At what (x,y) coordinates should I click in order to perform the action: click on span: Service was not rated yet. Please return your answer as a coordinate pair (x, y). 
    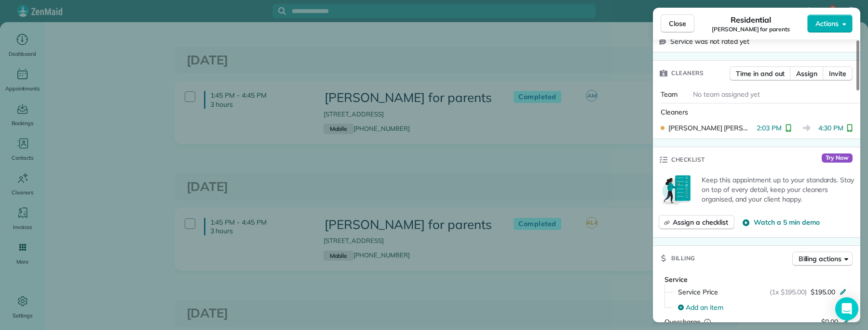
    Looking at the image, I should click on (710, 41).